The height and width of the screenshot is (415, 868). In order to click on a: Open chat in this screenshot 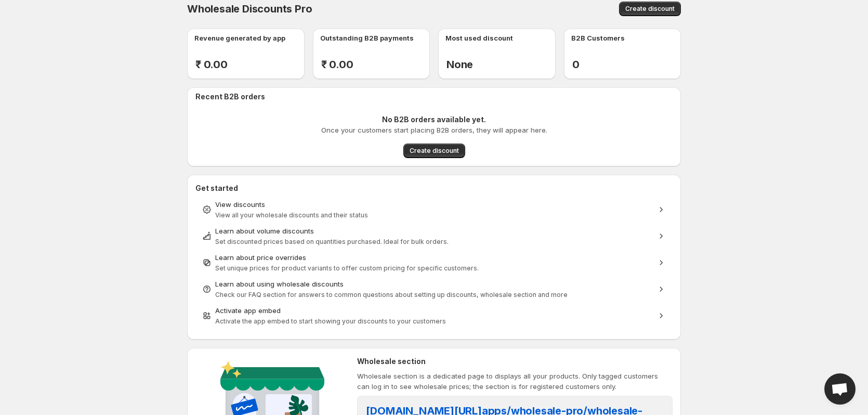, I will do `click(840, 389)`.